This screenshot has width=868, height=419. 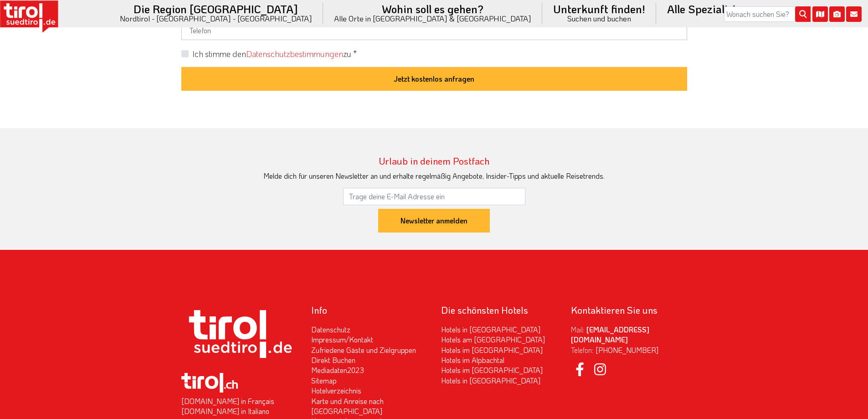 What do you see at coordinates (337, 390) in the screenshot?
I see `a: Hotelverzeichnis` at bounding box center [337, 390].